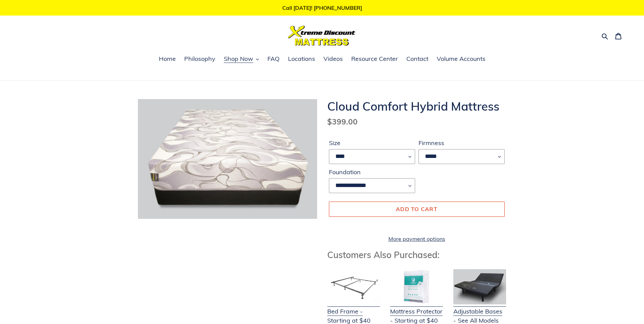  What do you see at coordinates (480, 287) in the screenshot?
I see `img: Adjustable Base` at bounding box center [480, 287].